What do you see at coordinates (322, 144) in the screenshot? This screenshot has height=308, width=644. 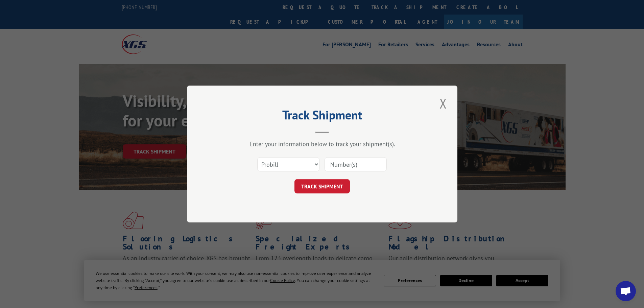 I see `div: Enter your information below to track your shipment(s).` at bounding box center [322, 144].